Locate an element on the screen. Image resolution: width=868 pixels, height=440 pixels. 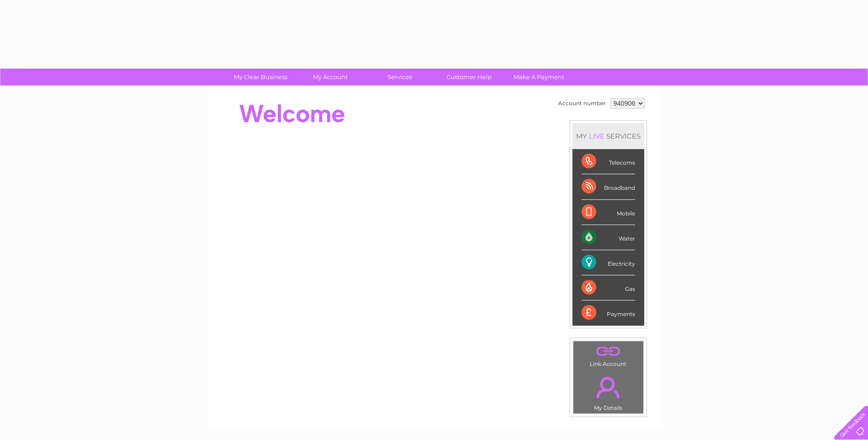
div: Telecoms is located at coordinates (608, 162).